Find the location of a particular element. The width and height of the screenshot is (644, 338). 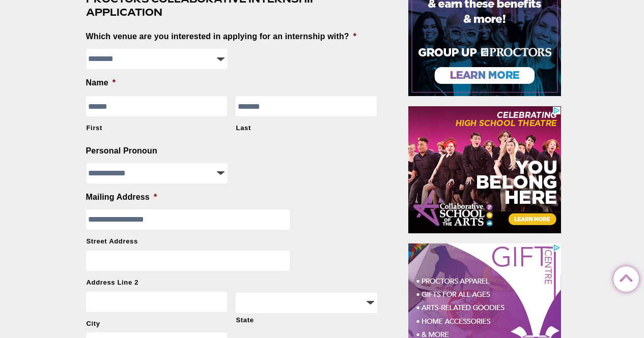

label: Address Line 2 is located at coordinates (232, 282).